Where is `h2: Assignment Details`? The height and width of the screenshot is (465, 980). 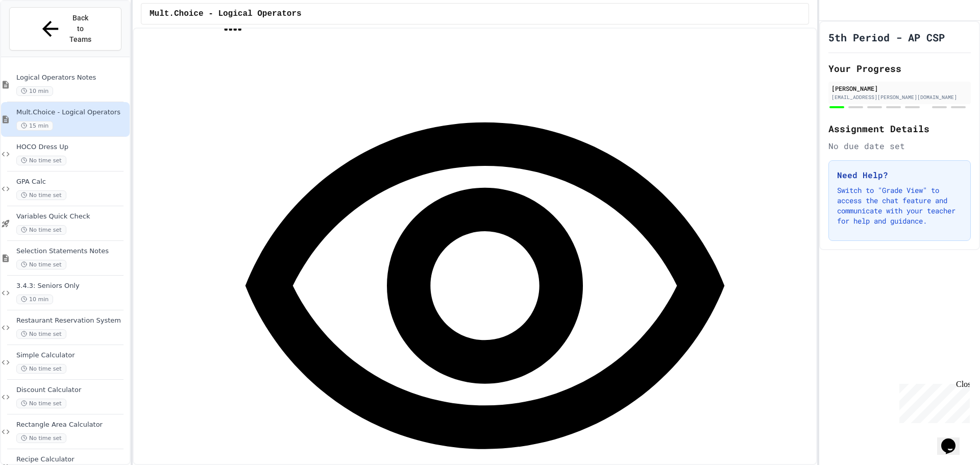 h2: Assignment Details is located at coordinates (900, 128).